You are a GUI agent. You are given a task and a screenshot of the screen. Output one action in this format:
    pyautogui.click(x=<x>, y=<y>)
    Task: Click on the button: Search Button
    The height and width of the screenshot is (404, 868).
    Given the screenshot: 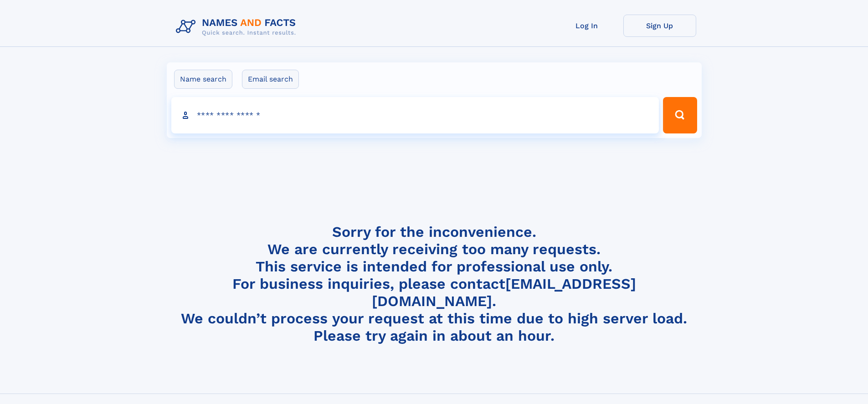 What is the action you would take?
    pyautogui.click(x=679, y=115)
    